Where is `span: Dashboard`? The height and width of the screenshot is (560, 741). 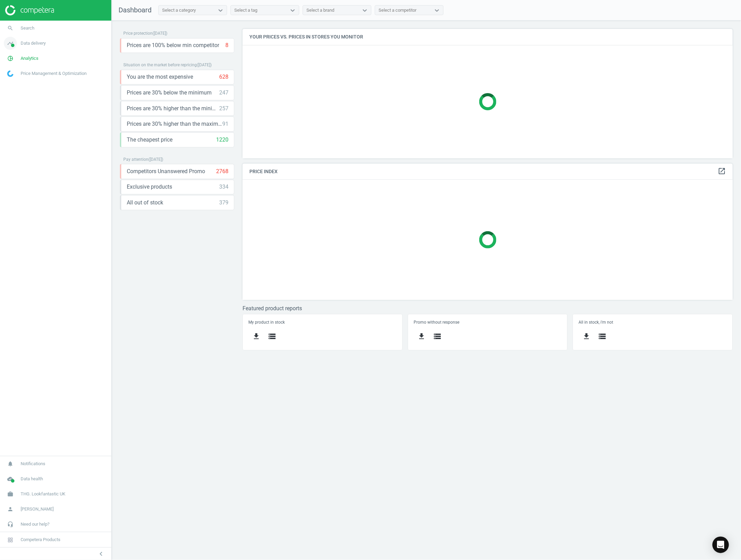 span: Dashboard is located at coordinates (135, 10).